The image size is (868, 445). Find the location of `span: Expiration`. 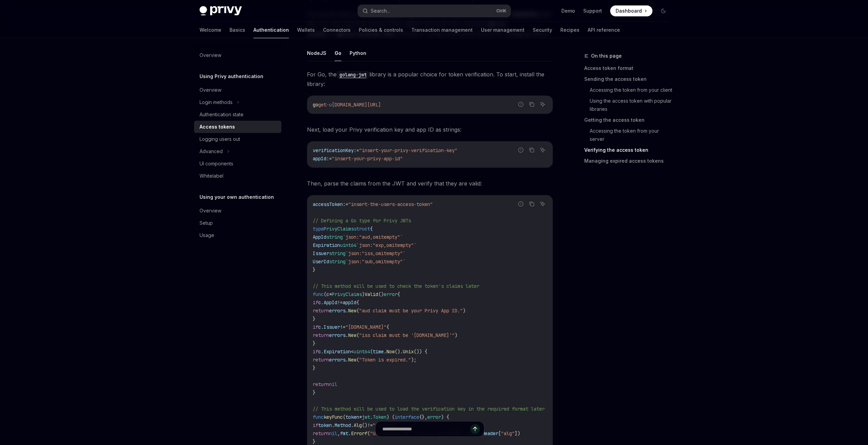

span: Expiration is located at coordinates (338, 351).